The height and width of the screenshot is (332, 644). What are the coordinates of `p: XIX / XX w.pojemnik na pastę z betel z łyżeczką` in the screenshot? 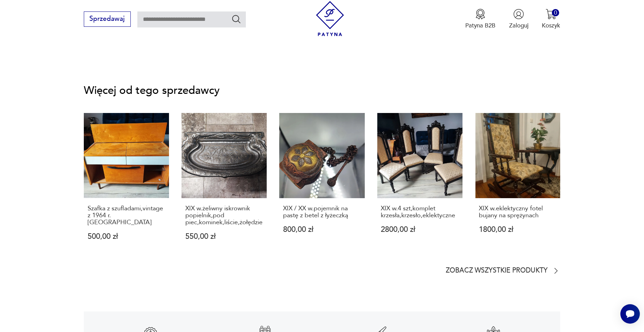 It's located at (322, 212).